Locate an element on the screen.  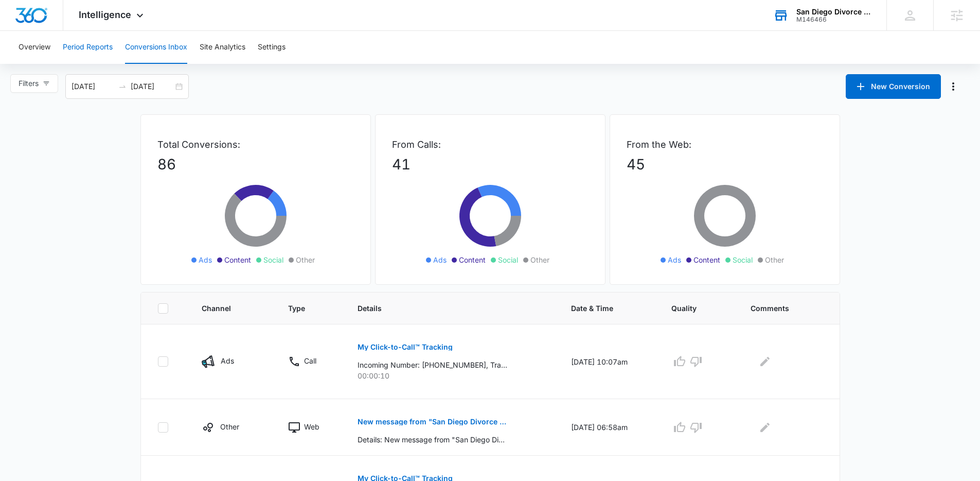
span: Quality is located at coordinates (691, 308).